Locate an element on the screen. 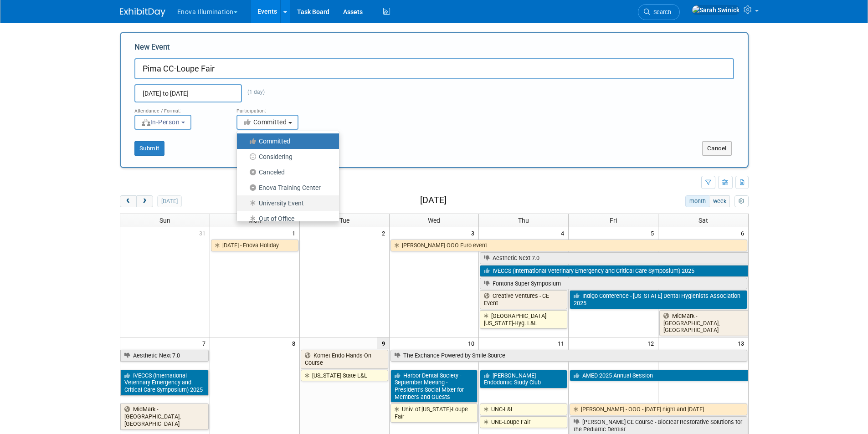  label: Enova Training Center is located at coordinates (286, 187).